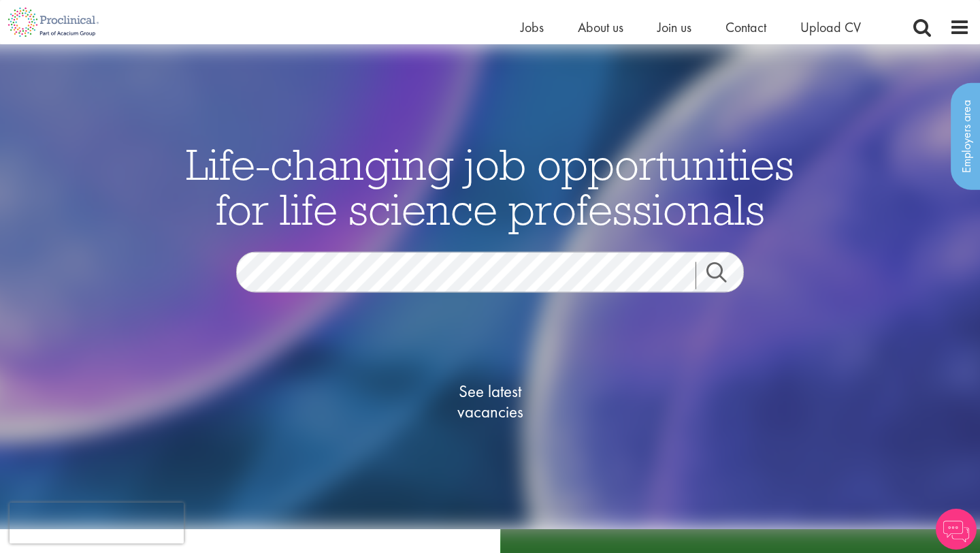 The height and width of the screenshot is (553, 980). What do you see at coordinates (532, 27) in the screenshot?
I see `span: Jobs` at bounding box center [532, 27].